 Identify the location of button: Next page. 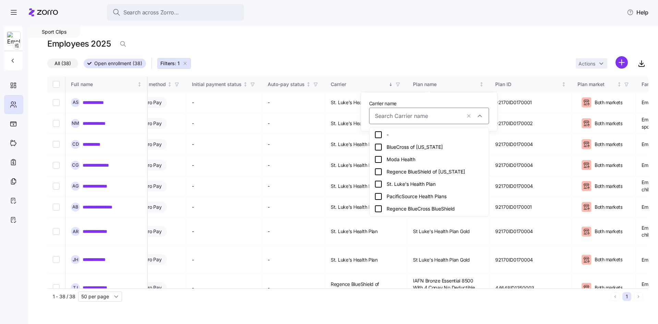
(638, 296).